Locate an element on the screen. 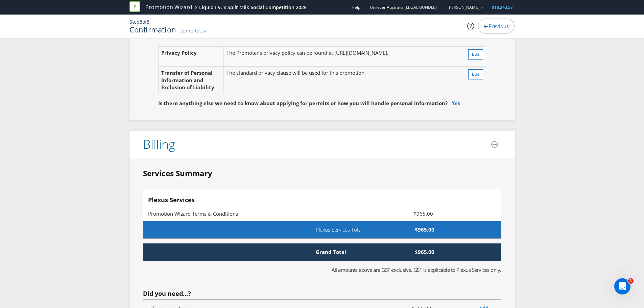 The width and height of the screenshot is (644, 308). h4: Plexus Services is located at coordinates (322, 200).